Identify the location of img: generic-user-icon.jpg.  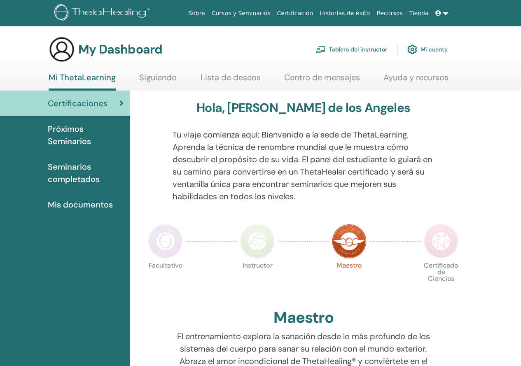
(62, 49).